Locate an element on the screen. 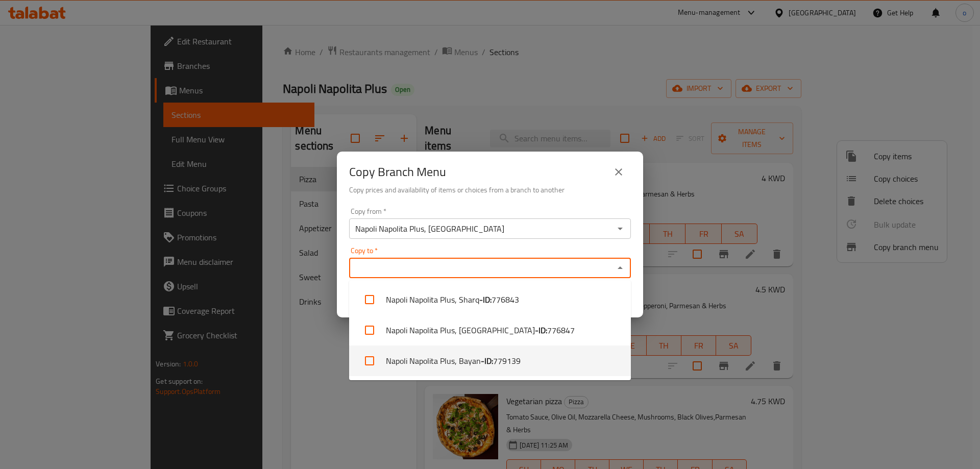 The image size is (980, 469). span: 776847 is located at coordinates (561, 330).